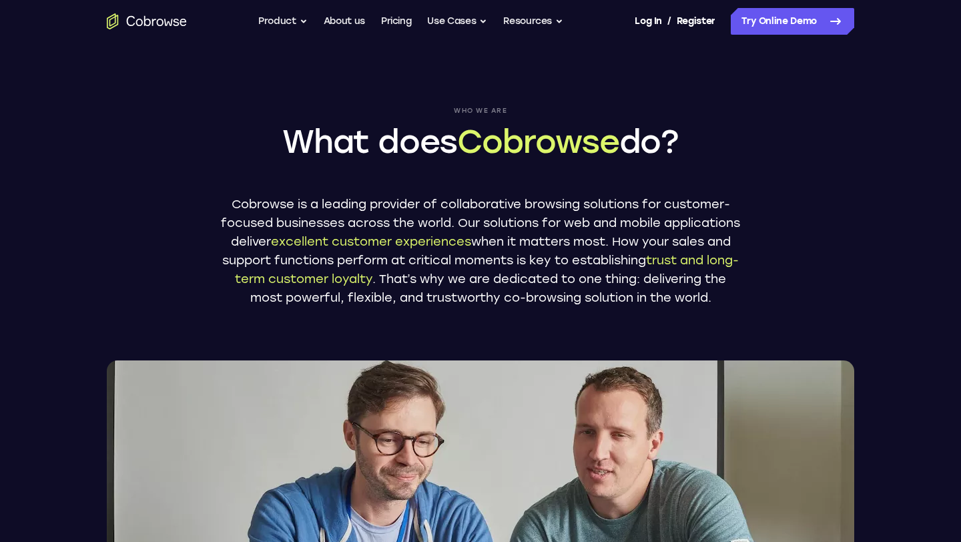 The width and height of the screenshot is (961, 542). Describe the element at coordinates (371, 242) in the screenshot. I see `span: excellent customer experiences` at that location.